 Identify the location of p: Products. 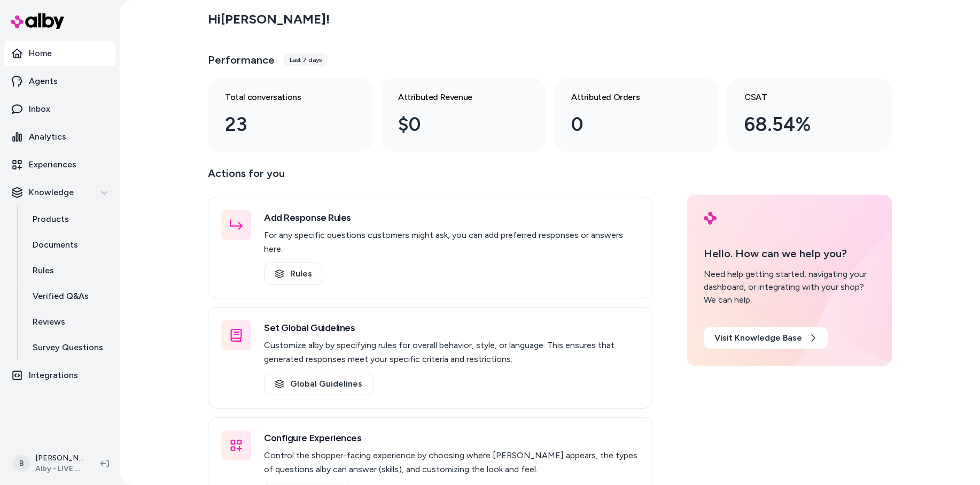
(50, 219).